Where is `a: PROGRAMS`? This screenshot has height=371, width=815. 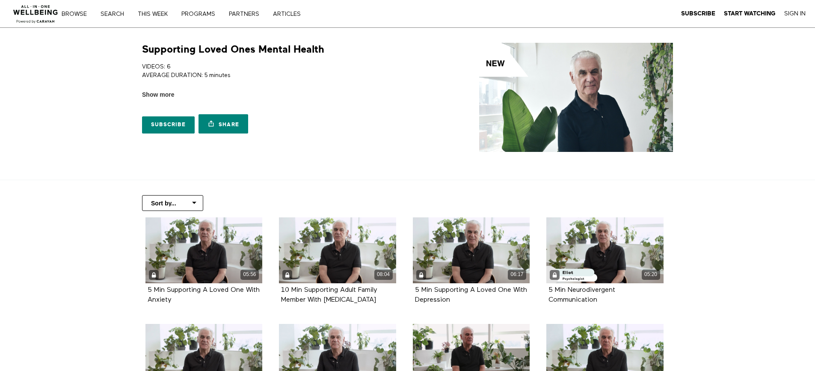
a: PROGRAMS is located at coordinates (201, 14).